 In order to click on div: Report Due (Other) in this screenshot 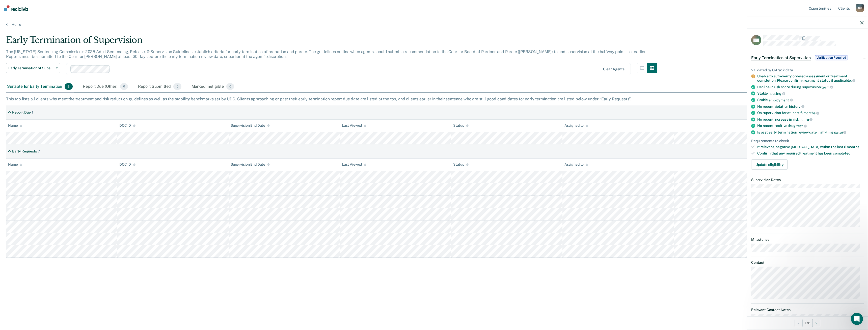, I will do `click(105, 87)`.